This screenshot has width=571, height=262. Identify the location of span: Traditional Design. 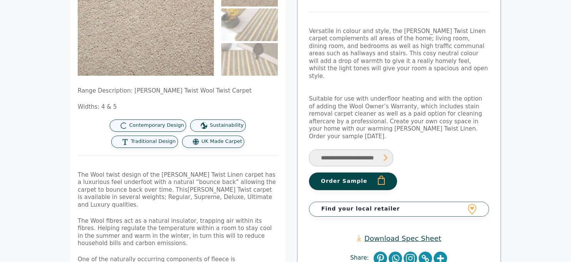
(153, 142).